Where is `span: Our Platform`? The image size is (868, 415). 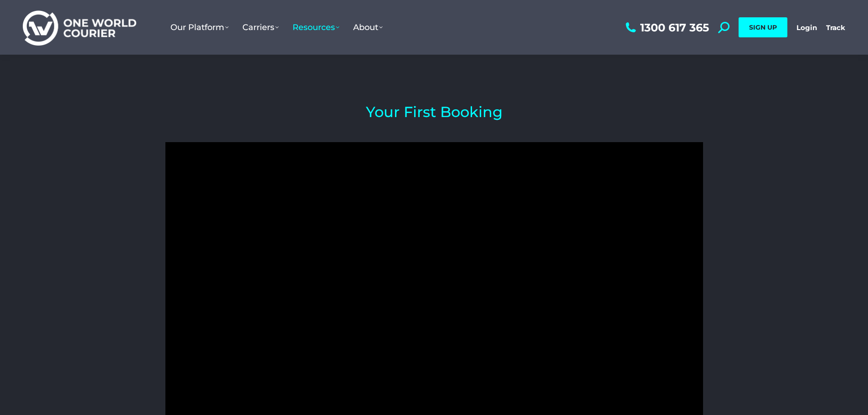 span: Our Platform is located at coordinates (199, 27).